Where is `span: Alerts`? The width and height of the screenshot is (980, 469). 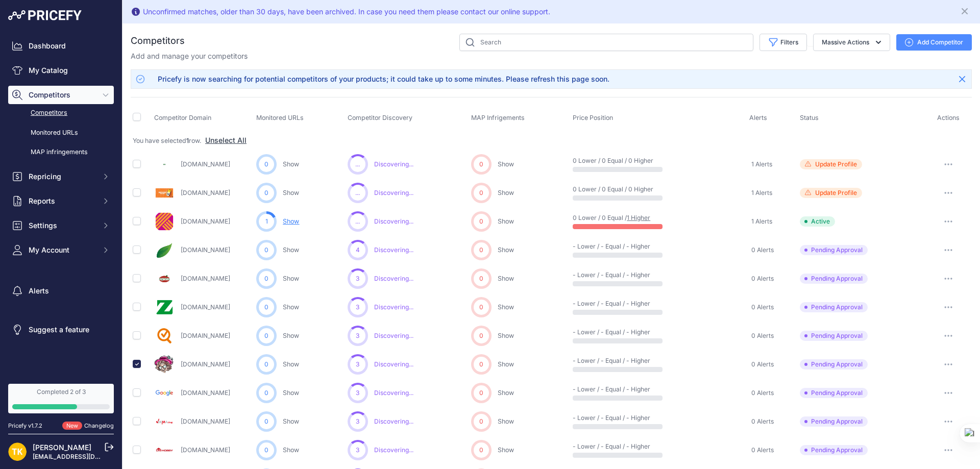 span: Alerts is located at coordinates (758, 118).